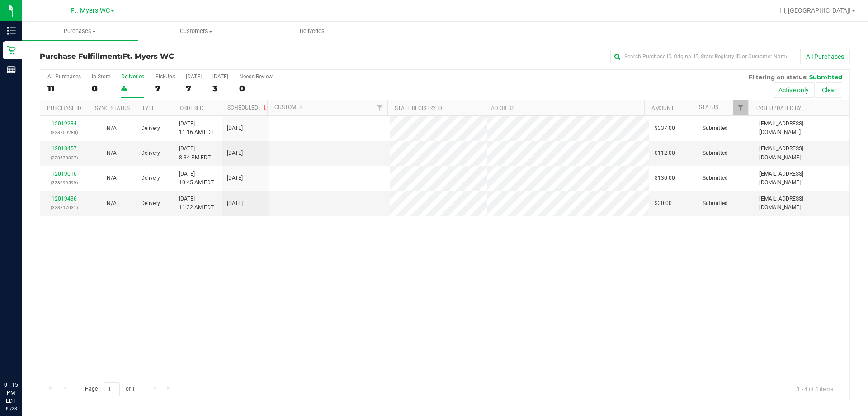 The width and height of the screenshot is (868, 416). What do you see at coordinates (829, 90) in the screenshot?
I see `button: Clear` at bounding box center [829, 90].